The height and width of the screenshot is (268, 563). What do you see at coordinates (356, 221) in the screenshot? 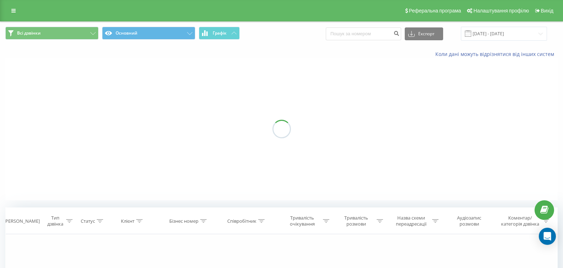
I see `div: Тривалість розмови` at bounding box center [356, 221].